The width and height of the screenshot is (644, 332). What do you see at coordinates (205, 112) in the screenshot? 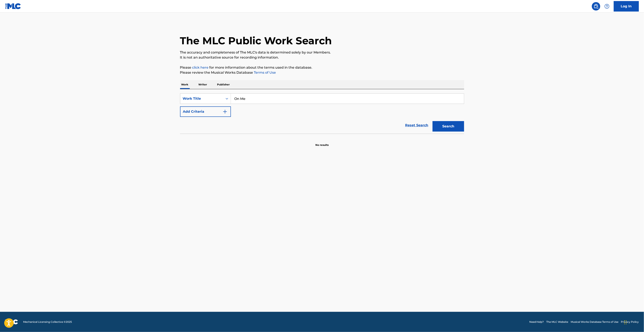
I see `button: Add Criteria` at bounding box center [205, 112].